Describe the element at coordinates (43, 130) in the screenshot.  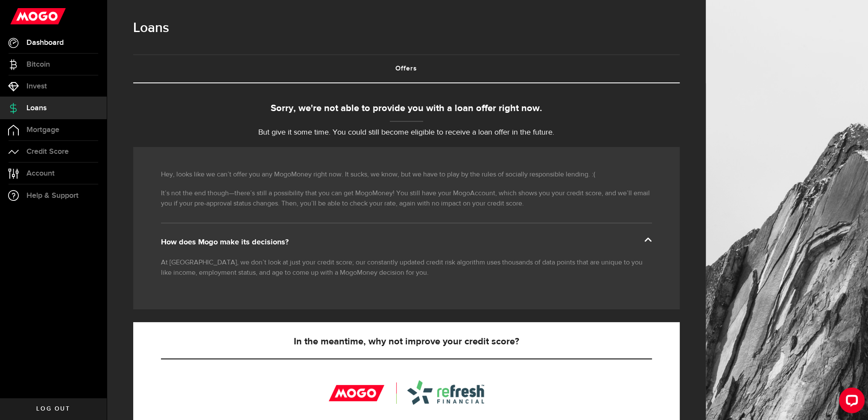
I see `span: Mortgage` at that location.